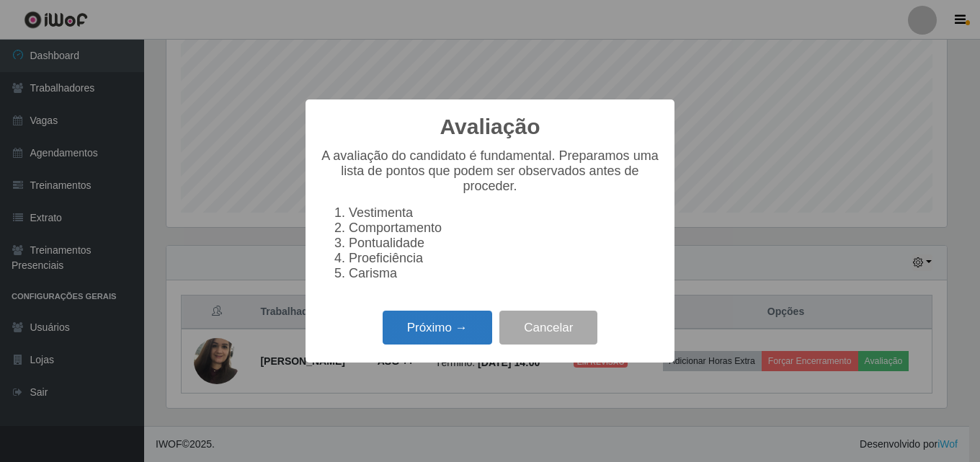 This screenshot has width=980, height=462. I want to click on button: Cancelar, so click(549, 328).